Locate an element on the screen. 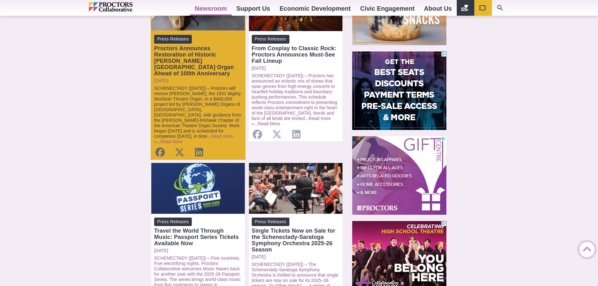 The height and width of the screenshot is (286, 598). a: Back to Top is located at coordinates (585, 248).